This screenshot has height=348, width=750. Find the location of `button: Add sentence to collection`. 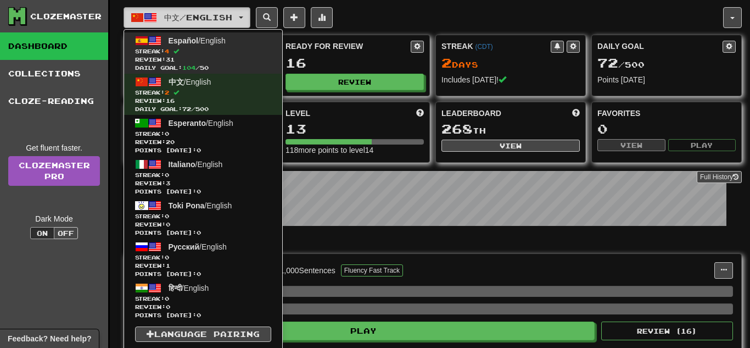

button: Add sentence to collection is located at coordinates (294, 18).